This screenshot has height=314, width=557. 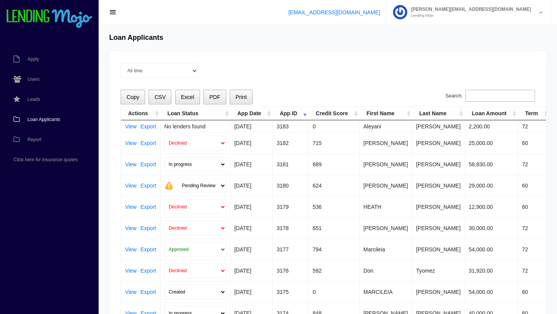 I want to click on th: App Date: activate to sort column ascending, so click(x=251, y=113).